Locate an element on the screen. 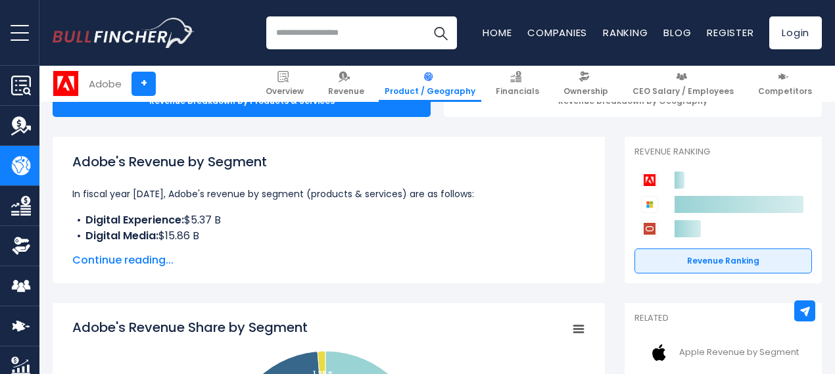 This screenshot has width=835, height=374. a: Competitors is located at coordinates (785, 84).